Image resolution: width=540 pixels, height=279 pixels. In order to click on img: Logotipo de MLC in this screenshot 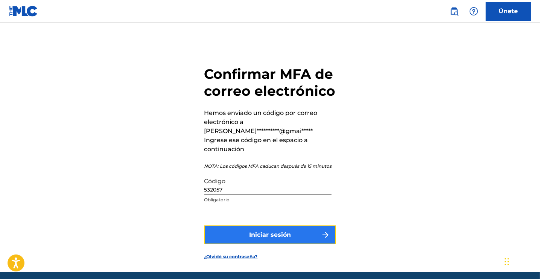, I will do `click(23, 11)`.